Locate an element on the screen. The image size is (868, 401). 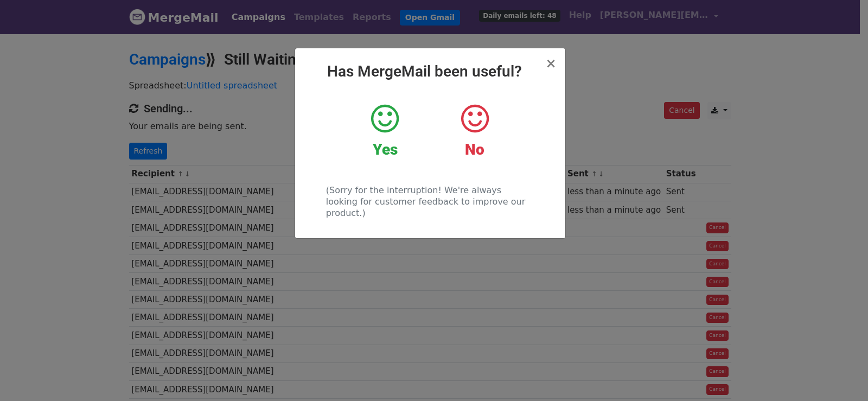
button: Close is located at coordinates (551, 64).